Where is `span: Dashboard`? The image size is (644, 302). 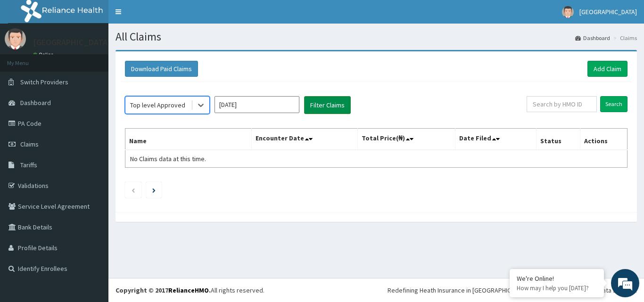
span: Dashboard is located at coordinates (35, 102).